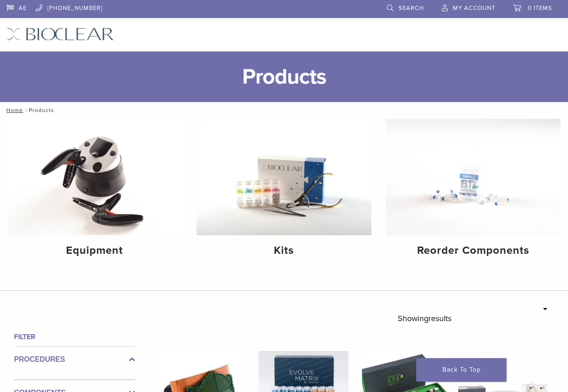  What do you see at coordinates (473, 250) in the screenshot?
I see `h4: Reorder Components` at bounding box center [473, 250].